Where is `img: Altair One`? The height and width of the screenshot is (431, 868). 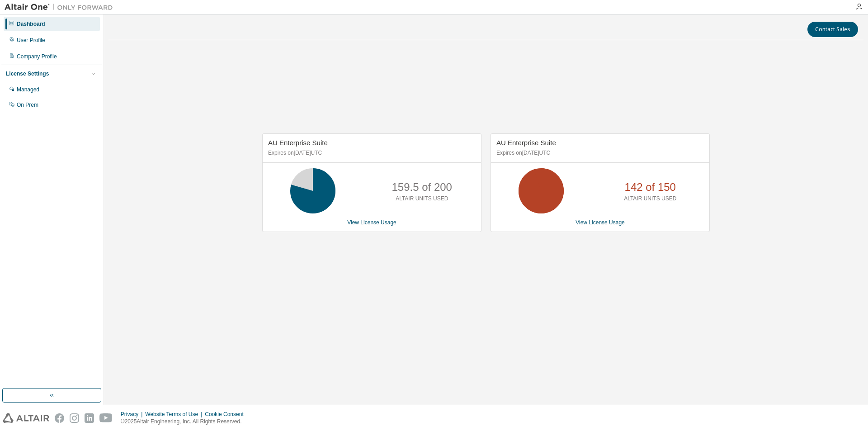 img: Altair One is located at coordinates (61, 7).